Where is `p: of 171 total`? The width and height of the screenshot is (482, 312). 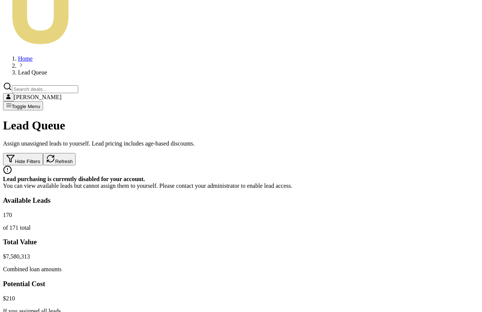
p: of 171 total is located at coordinates (241, 228).